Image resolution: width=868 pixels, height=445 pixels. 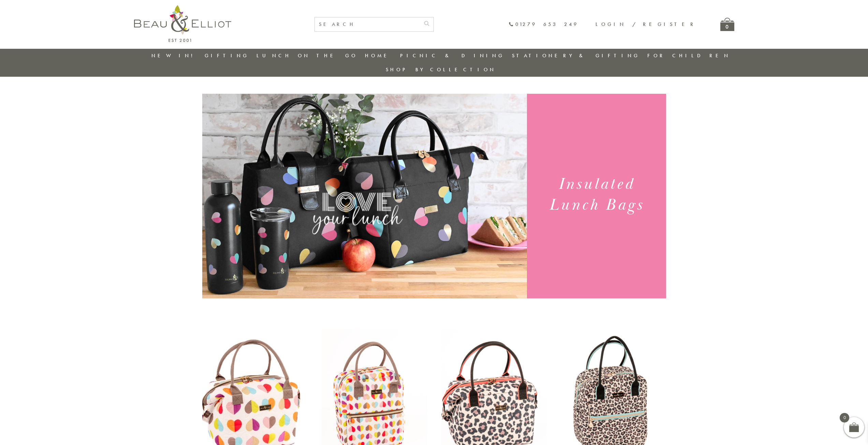 What do you see at coordinates (379, 55) in the screenshot?
I see `a: Home` at bounding box center [379, 55].